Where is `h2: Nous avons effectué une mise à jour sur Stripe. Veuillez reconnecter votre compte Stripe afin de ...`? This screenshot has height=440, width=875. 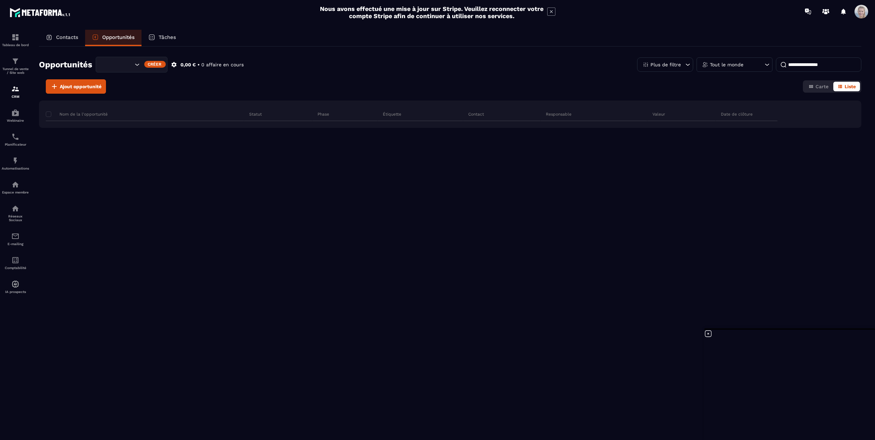 h2: Nous avons effectué une mise à jour sur Stripe. Veuillez reconnecter votre compte Stripe afin de ... is located at coordinates (432, 12).